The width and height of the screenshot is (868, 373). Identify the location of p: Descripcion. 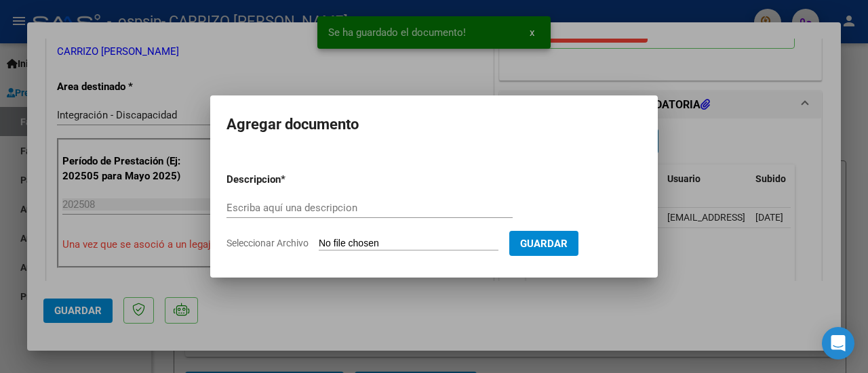
(289, 179).